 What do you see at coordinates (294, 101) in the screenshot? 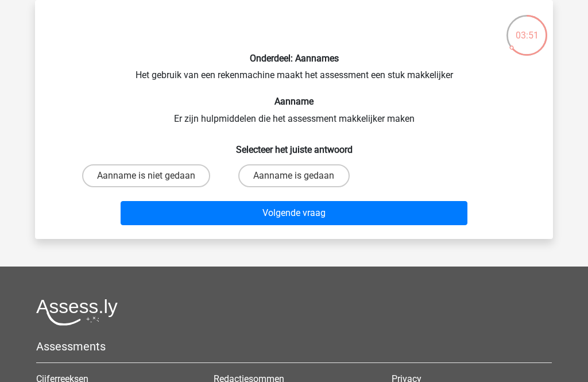
I see `h6: Aanname` at bounding box center [294, 101].